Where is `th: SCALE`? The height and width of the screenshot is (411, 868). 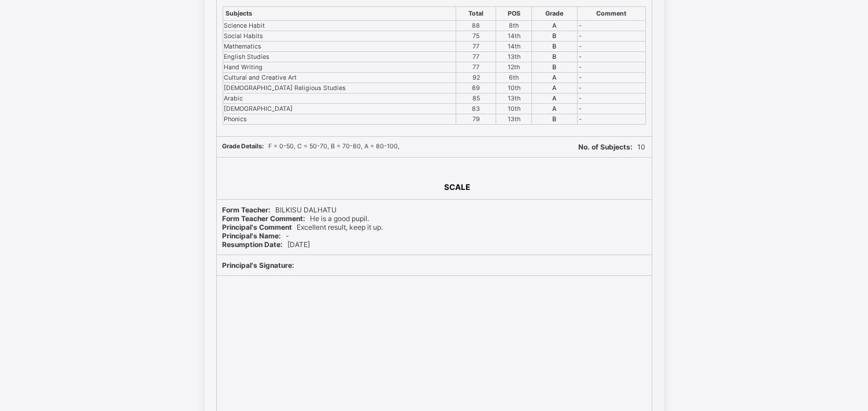
th: SCALE is located at coordinates (457, 187).